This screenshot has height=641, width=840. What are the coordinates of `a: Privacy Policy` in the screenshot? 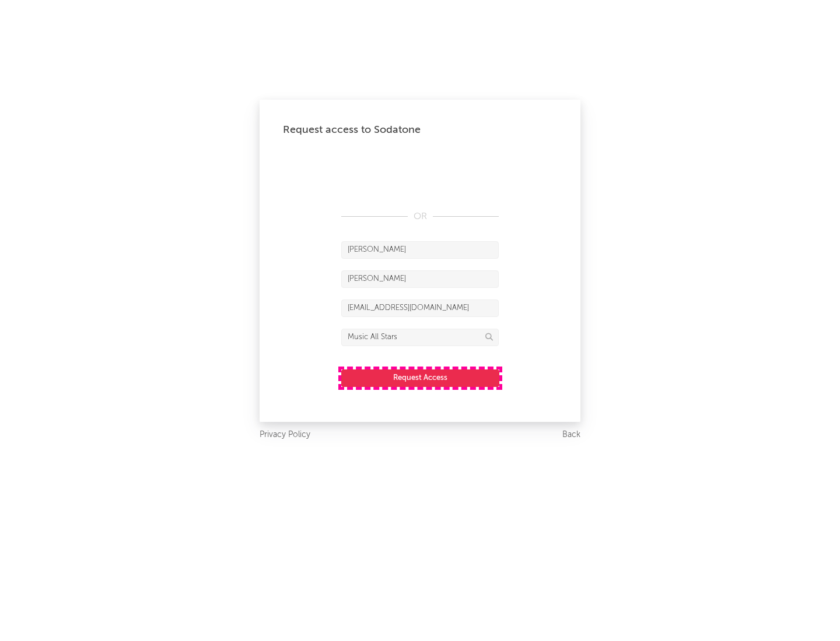 It's located at (285, 434).